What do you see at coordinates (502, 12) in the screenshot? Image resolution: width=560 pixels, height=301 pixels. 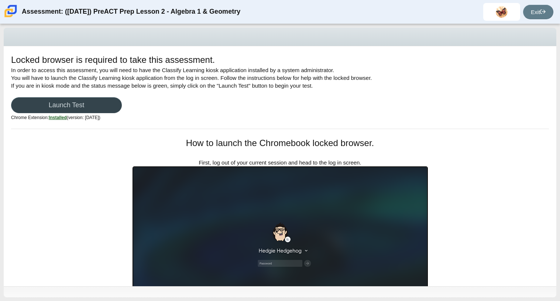 I see `img: laurelyz.crespomol.M82hzc` at bounding box center [502, 12].